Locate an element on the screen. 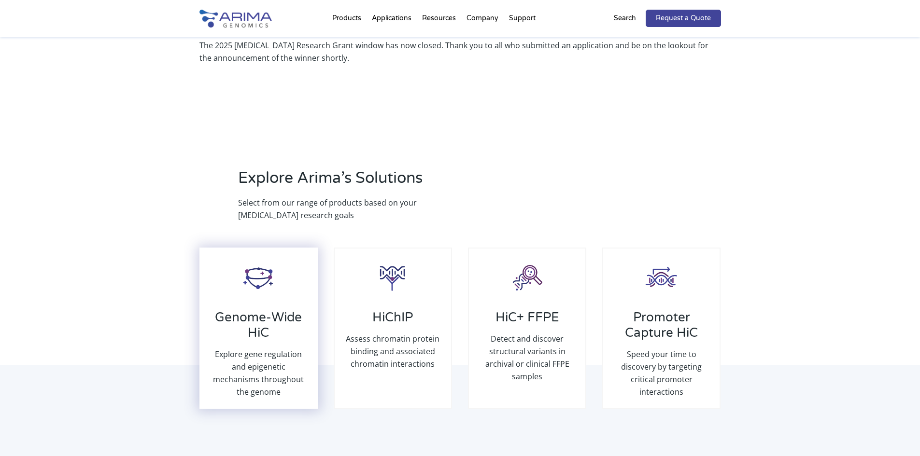 The height and width of the screenshot is (456, 920). img: Promoter-HiC_Icon_Arima-Genomics.png is located at coordinates (662, 278).